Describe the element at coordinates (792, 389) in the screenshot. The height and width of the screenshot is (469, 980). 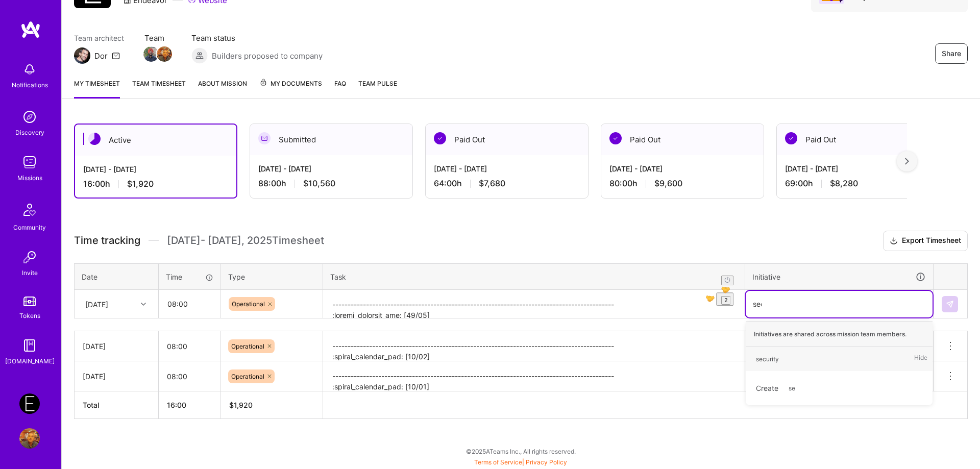
I see `span: se` at that location.